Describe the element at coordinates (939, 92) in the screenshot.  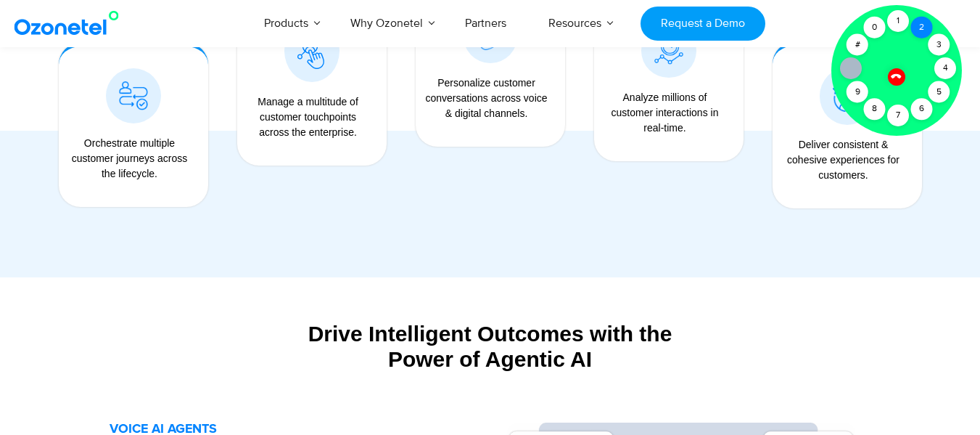
I see `div: 5` at that location.